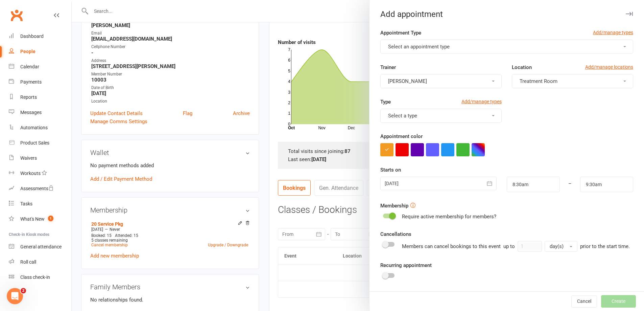 Image resolution: width=644 pixels, height=311 pixels. What do you see at coordinates (32, 219) in the screenshot?
I see `div: What's New` at bounding box center [32, 219].